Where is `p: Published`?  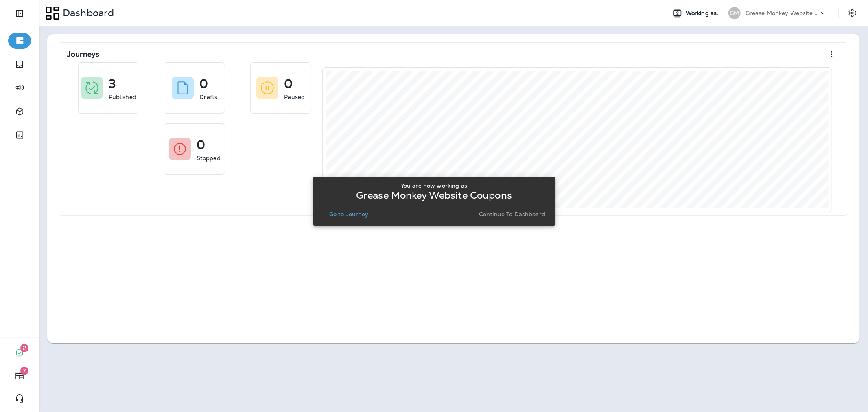
p: Published is located at coordinates (122, 97).